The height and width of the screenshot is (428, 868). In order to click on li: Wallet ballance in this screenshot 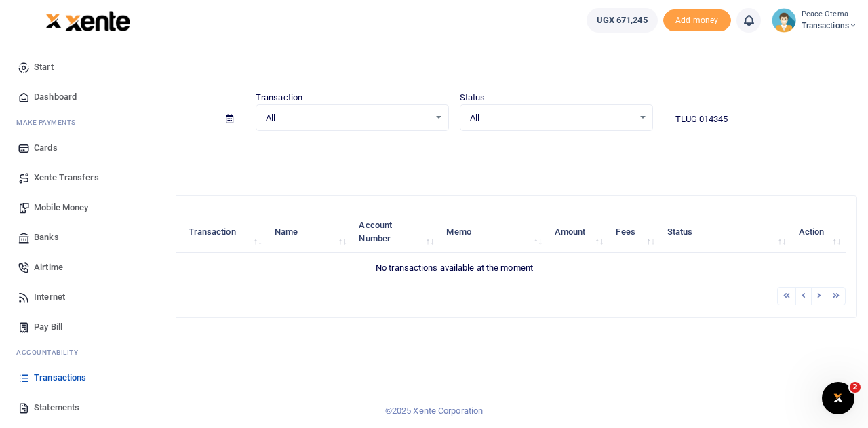, I will do `click(622, 20)`.